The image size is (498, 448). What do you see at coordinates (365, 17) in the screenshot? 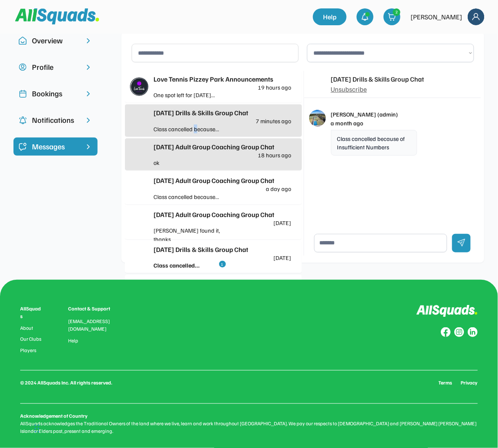
I see `img: bell-03%20%281%29.svg` at bounding box center [365, 17].